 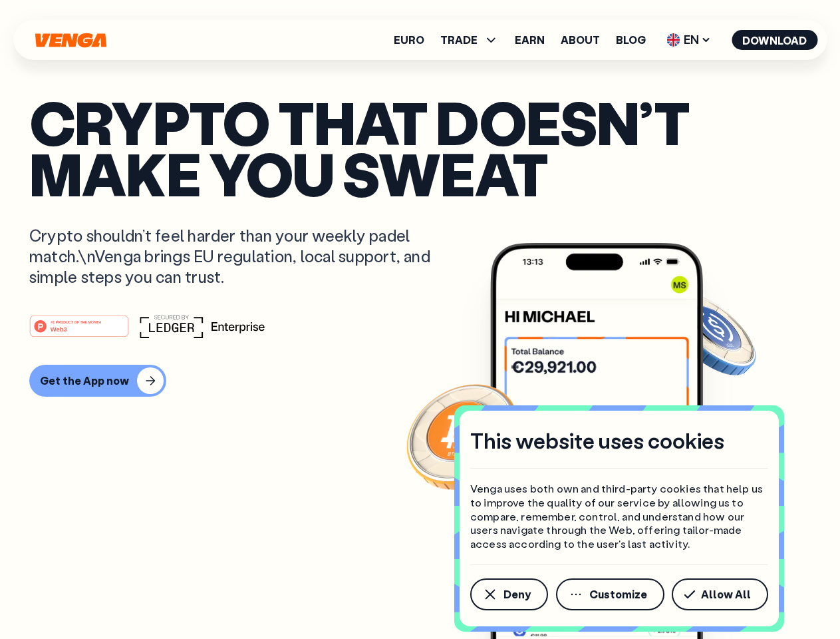 What do you see at coordinates (420, 380) in the screenshot?
I see `a: Get the App now` at bounding box center [420, 380].